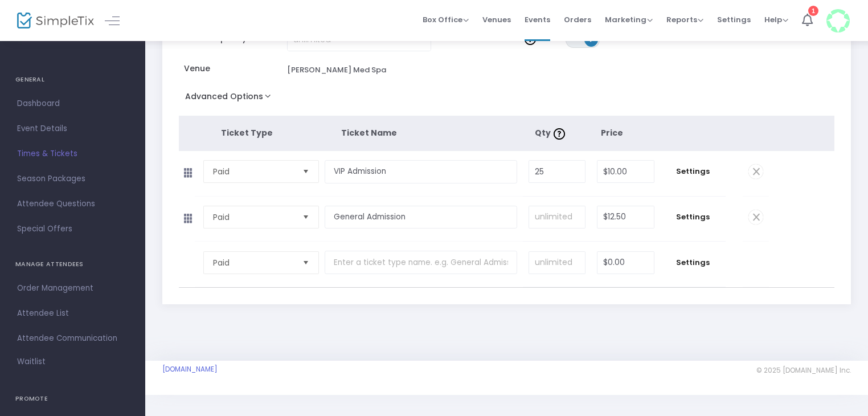 The height and width of the screenshot is (416, 868). I want to click on span: Help, so click(776, 20).